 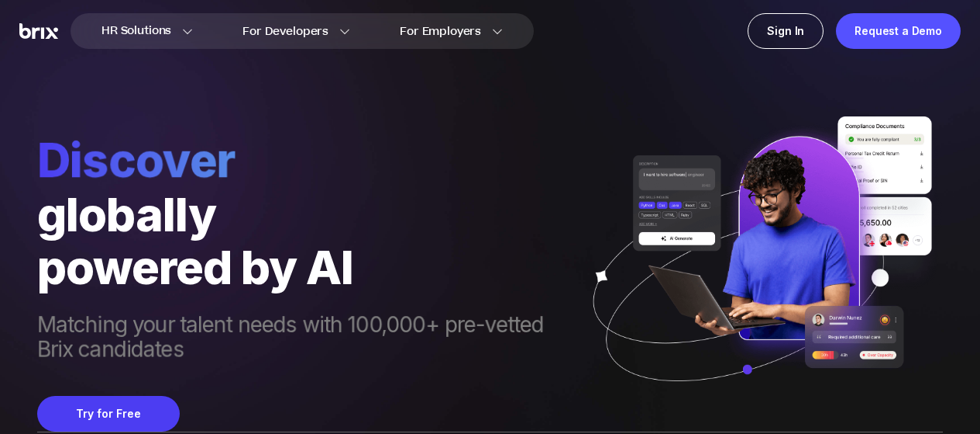 What do you see at coordinates (305, 160) in the screenshot?
I see `span: Discover` at bounding box center [305, 160].